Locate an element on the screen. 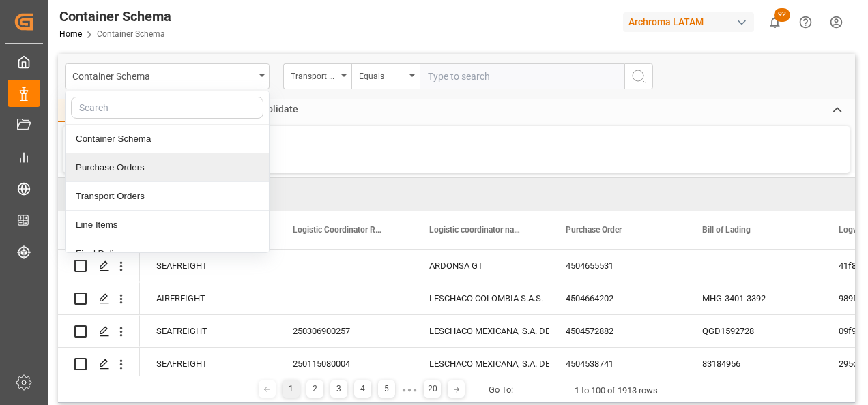  button: close menu is located at coordinates (167, 76).